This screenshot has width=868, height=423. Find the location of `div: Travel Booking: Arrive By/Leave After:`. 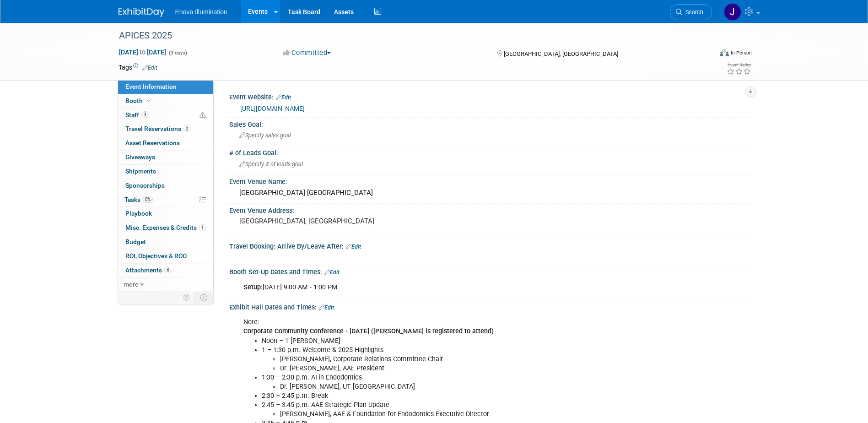

div: Travel Booking: Arrive By/Leave After: is located at coordinates (489, 245).